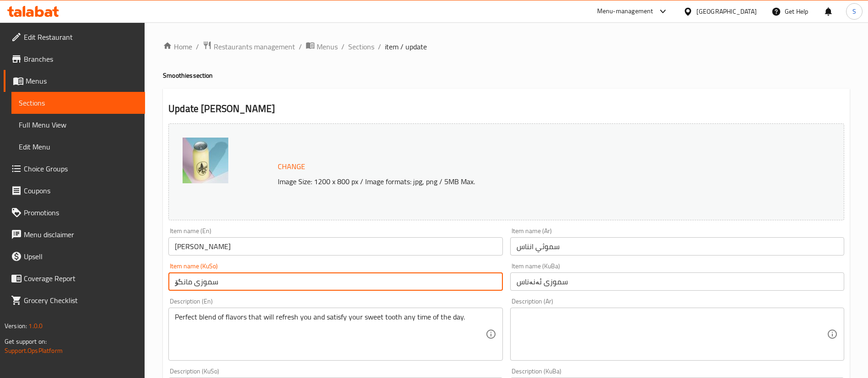  What do you see at coordinates (74, 235) in the screenshot?
I see `a: Menu disclaimer` at bounding box center [74, 235].